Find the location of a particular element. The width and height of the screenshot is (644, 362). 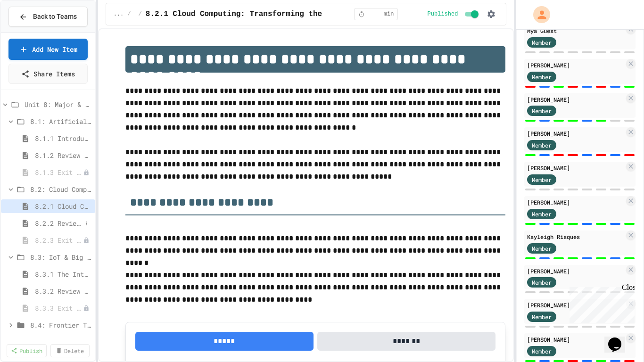

span: Published is located at coordinates (443, 14).